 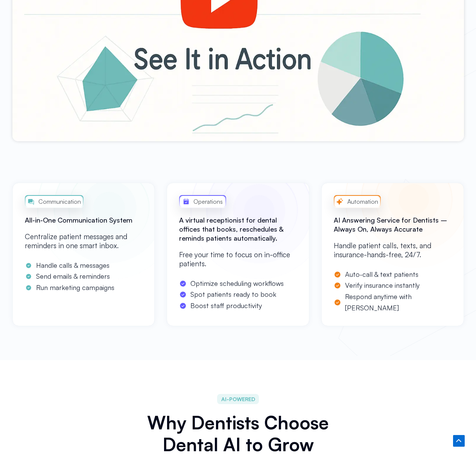 What do you see at coordinates (392, 224) in the screenshot?
I see `h2: AI Answering Service for Dentists – Always On, Always Accurate` at bounding box center [392, 224].